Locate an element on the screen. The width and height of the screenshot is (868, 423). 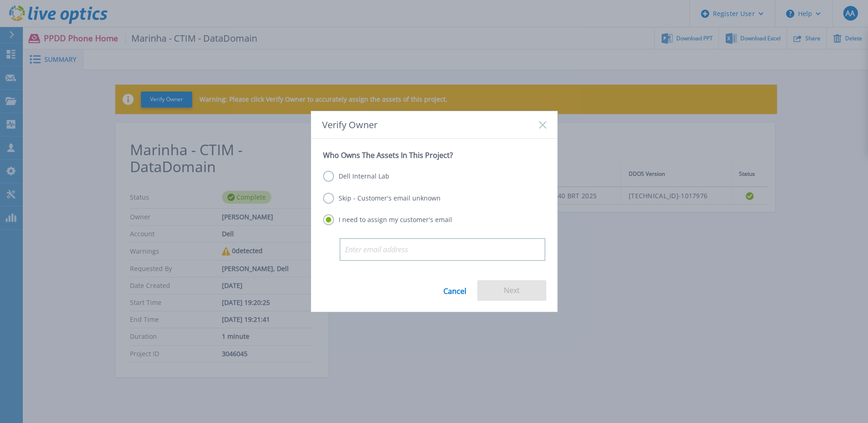
span: Verify Owner is located at coordinates (349, 124).